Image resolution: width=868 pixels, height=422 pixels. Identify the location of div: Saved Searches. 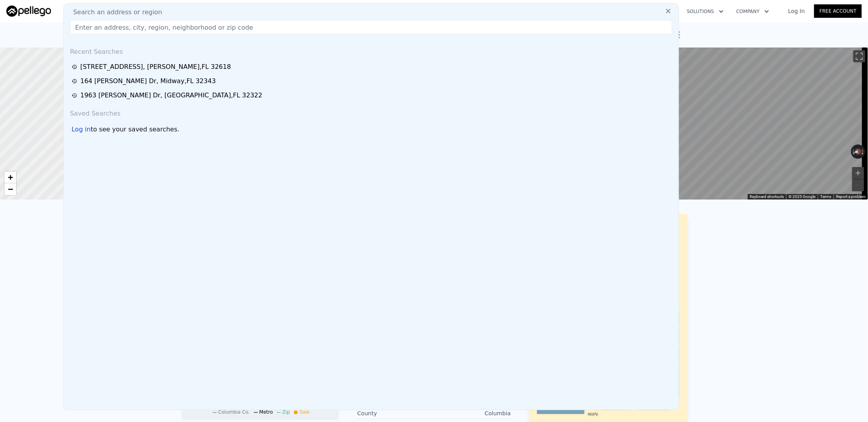
(371, 112).